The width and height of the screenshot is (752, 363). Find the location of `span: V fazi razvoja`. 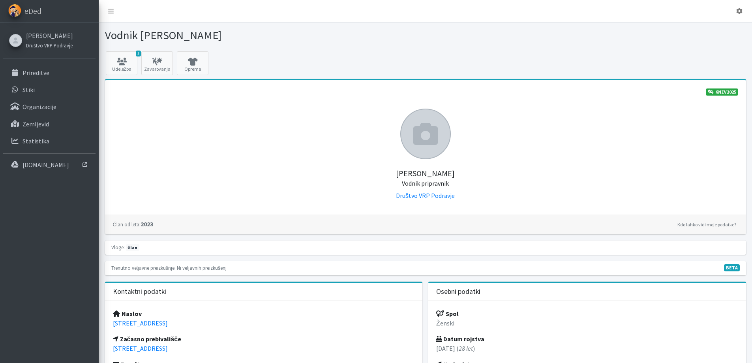

span: V fazi razvoja is located at coordinates (732, 268).